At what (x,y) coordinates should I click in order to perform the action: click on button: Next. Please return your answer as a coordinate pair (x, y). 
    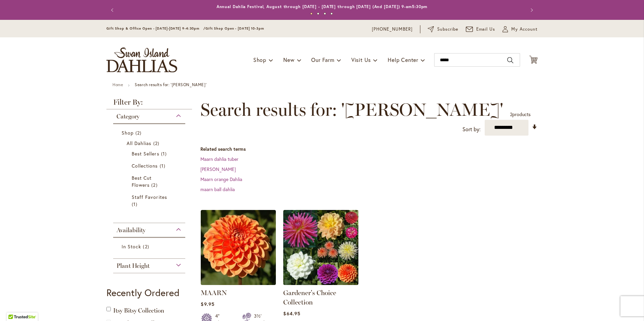
    Looking at the image, I should click on (531, 10).